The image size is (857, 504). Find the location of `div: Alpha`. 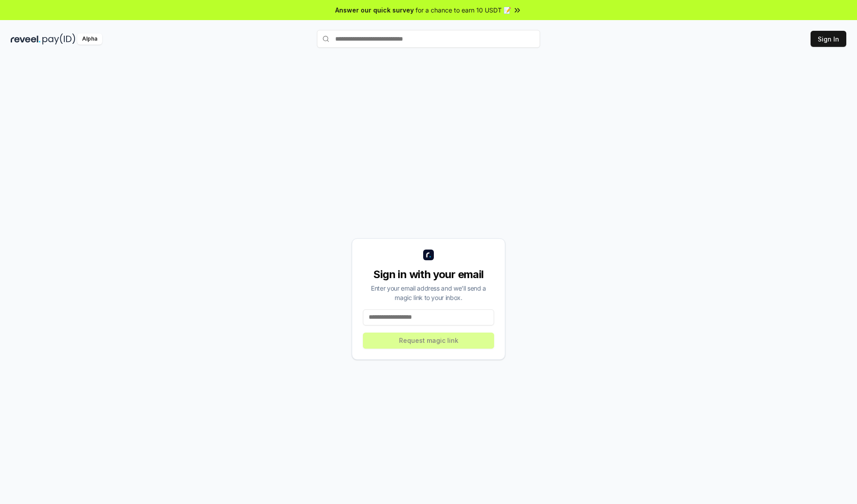

div: Alpha is located at coordinates (90, 39).